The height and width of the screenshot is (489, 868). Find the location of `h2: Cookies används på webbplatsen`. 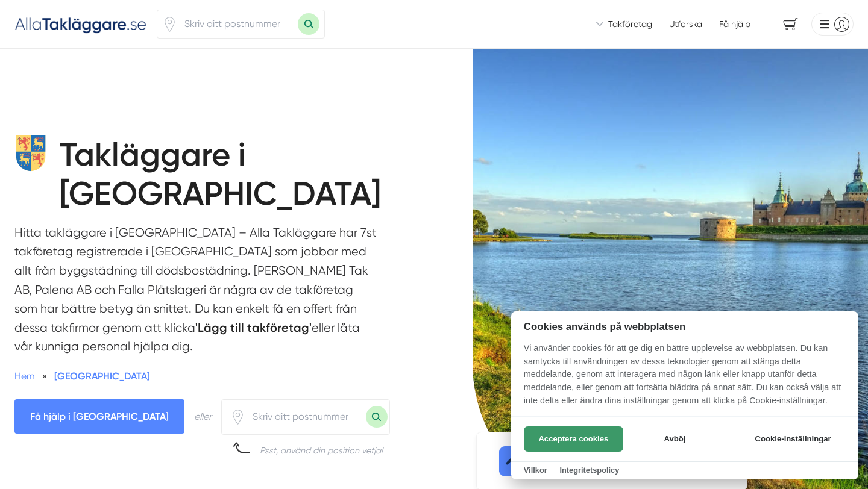

h2: Cookies används på webbplatsen is located at coordinates (685, 326).